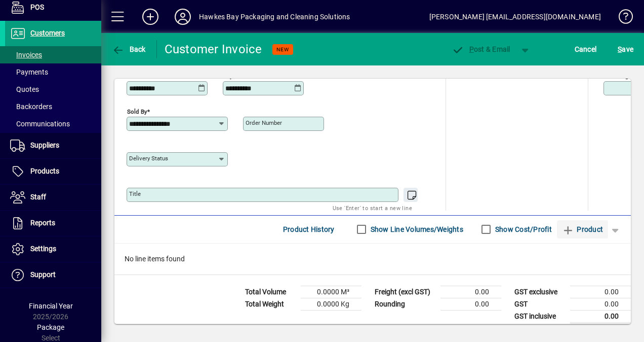  I want to click on td: GST, so click(540, 304).